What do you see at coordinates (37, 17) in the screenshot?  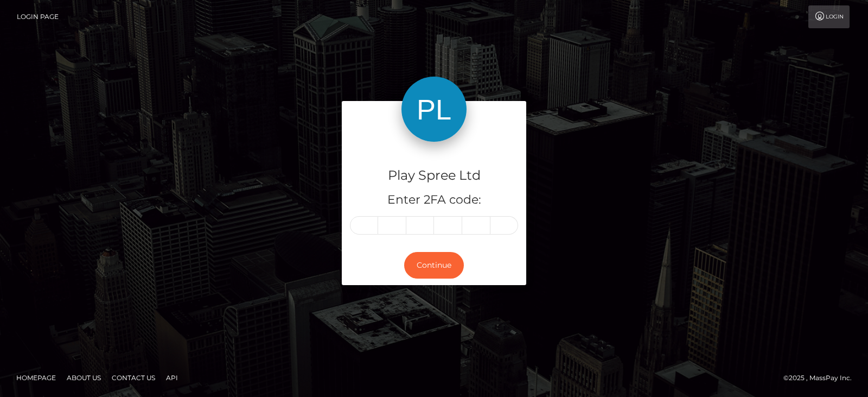 I see `a: Login Page` at bounding box center [37, 17].